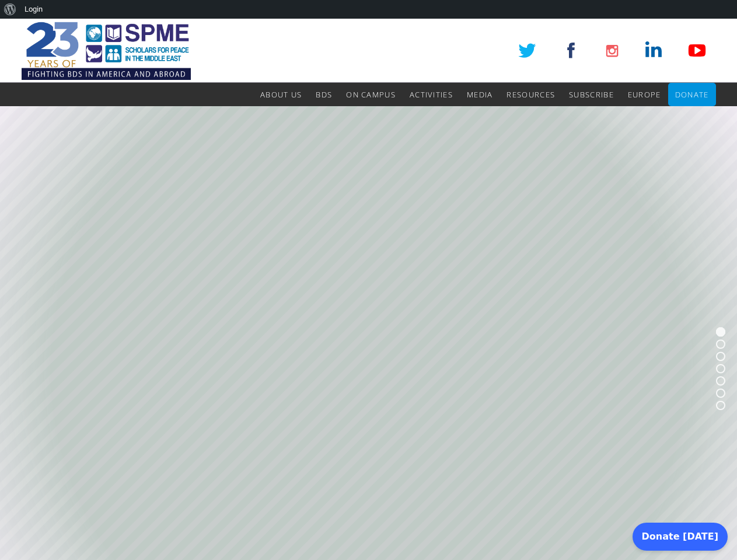  Describe the element at coordinates (644, 94) in the screenshot. I see `a: Europe` at that location.